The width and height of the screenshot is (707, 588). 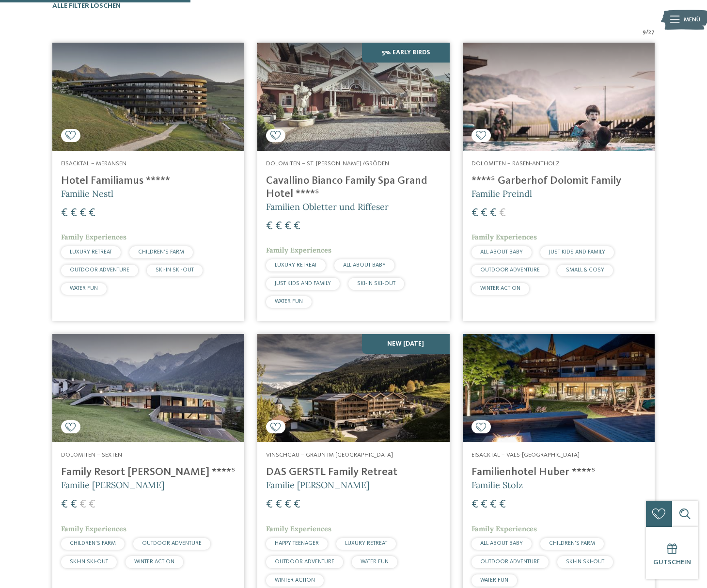 I want to click on span: Eisacktal – Meransen, so click(x=94, y=163).